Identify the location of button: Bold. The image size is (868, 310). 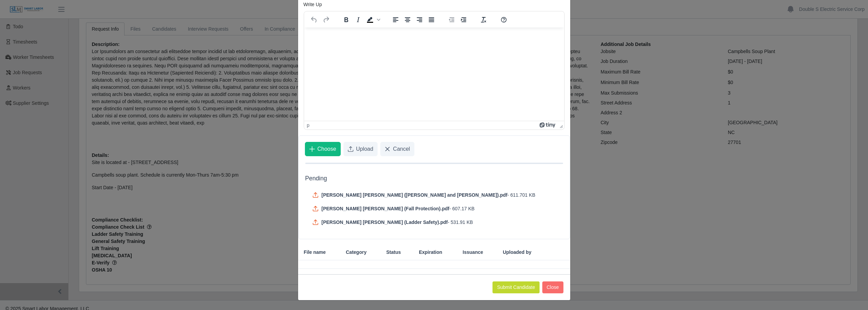
(346, 19).